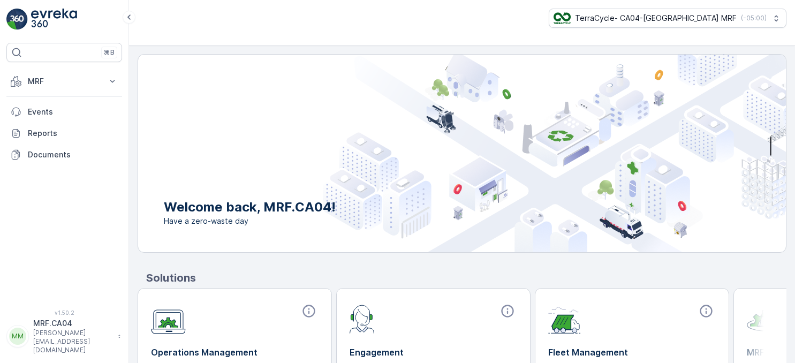  What do you see at coordinates (562, 18) in the screenshot?
I see `img: TC_8rdWMmT_gp9TRR3.png` at bounding box center [562, 18].